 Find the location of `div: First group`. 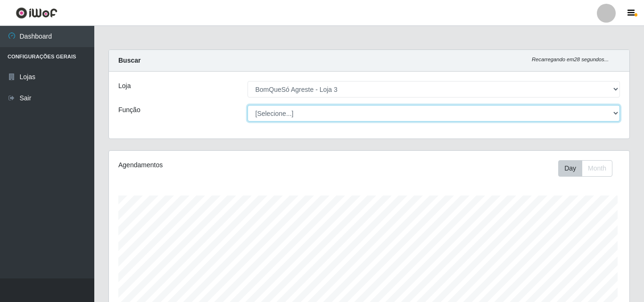

div: First group is located at coordinates (585, 169).